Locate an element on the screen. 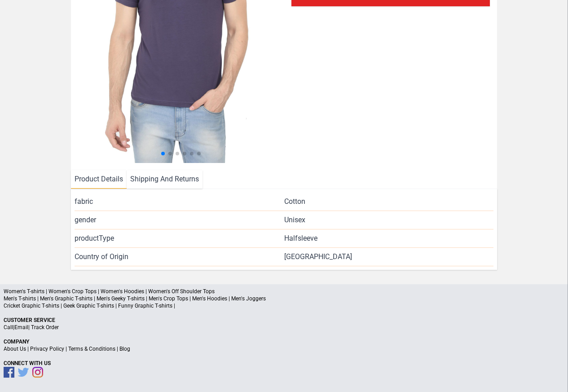 This screenshot has width=568, height=392. span: fabric is located at coordinates (179, 202).